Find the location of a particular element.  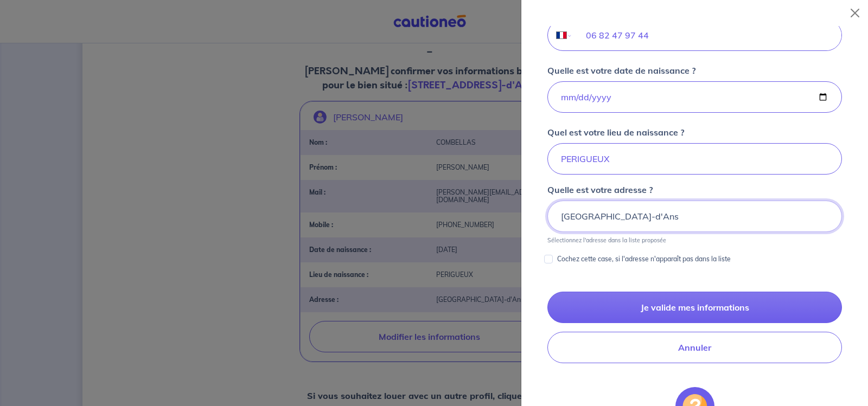

button: Close is located at coordinates (855, 13).